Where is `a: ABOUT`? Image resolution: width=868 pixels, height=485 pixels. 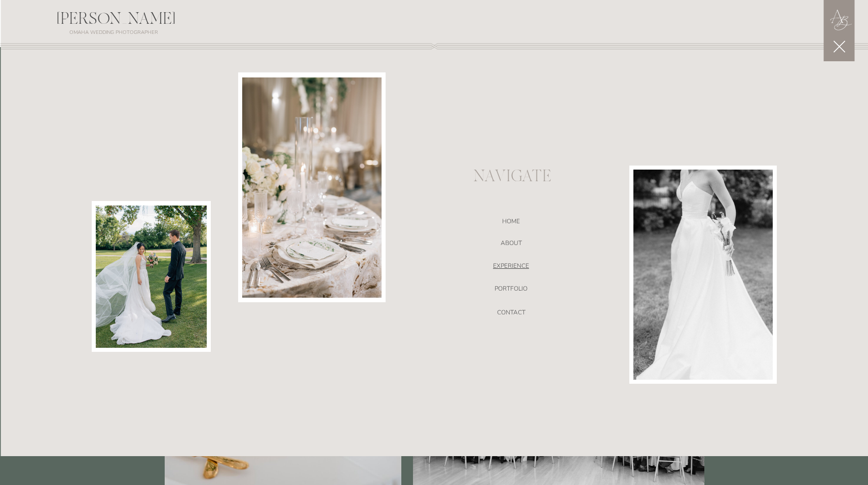 a: ABOUT is located at coordinates (511, 244).